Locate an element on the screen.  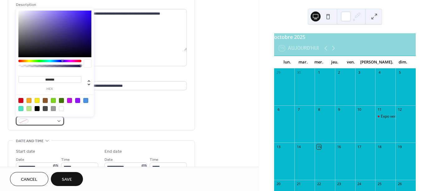
div: jeu. is located at coordinates (335, 62).